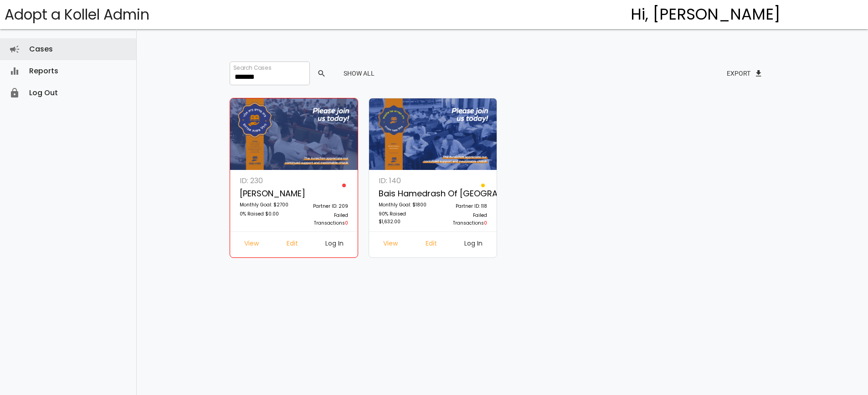  Describe the element at coordinates (15, 71) in the screenshot. I see `i: equalizer` at that location.